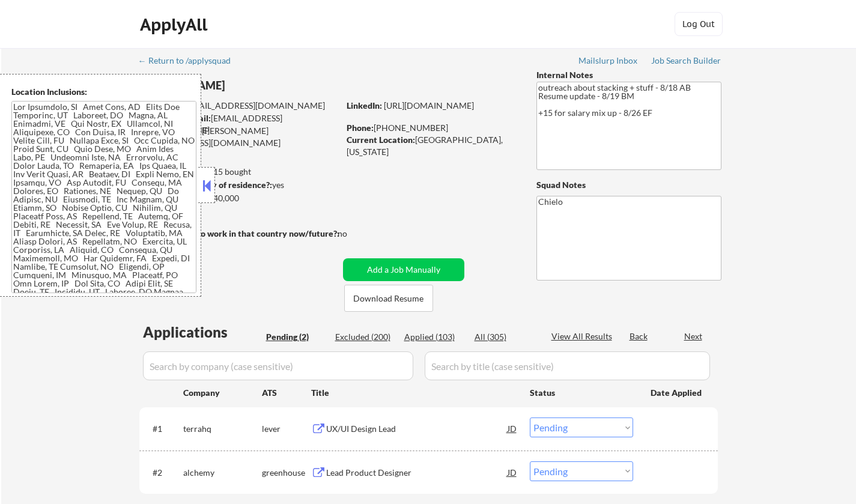  I want to click on div: terrahq, so click(222, 429).